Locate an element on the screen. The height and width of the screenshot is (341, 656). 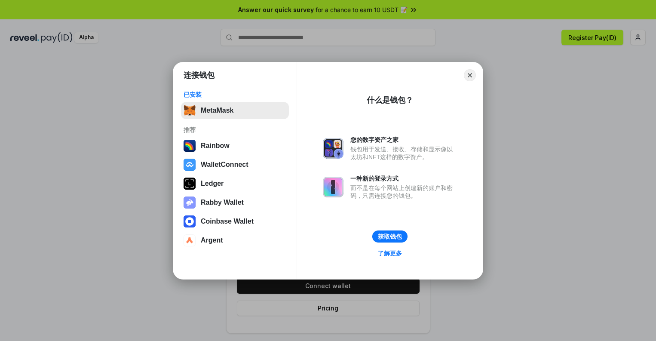
div: MetaMask is located at coordinates (217, 110).